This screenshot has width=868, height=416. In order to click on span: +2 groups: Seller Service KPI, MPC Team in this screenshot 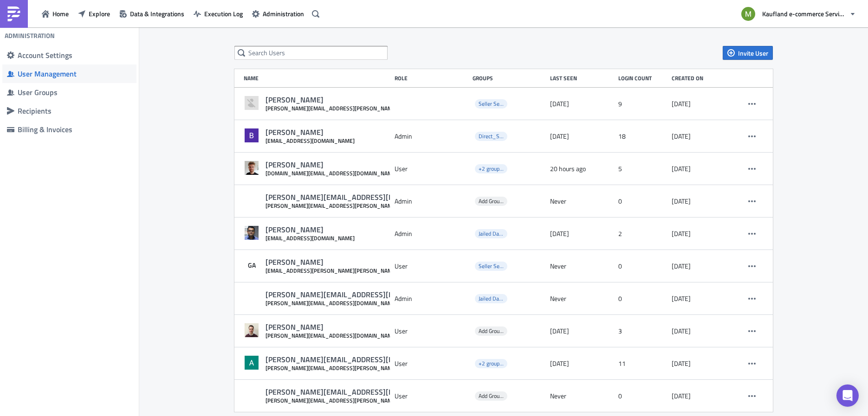, I will do `click(527, 363)`.